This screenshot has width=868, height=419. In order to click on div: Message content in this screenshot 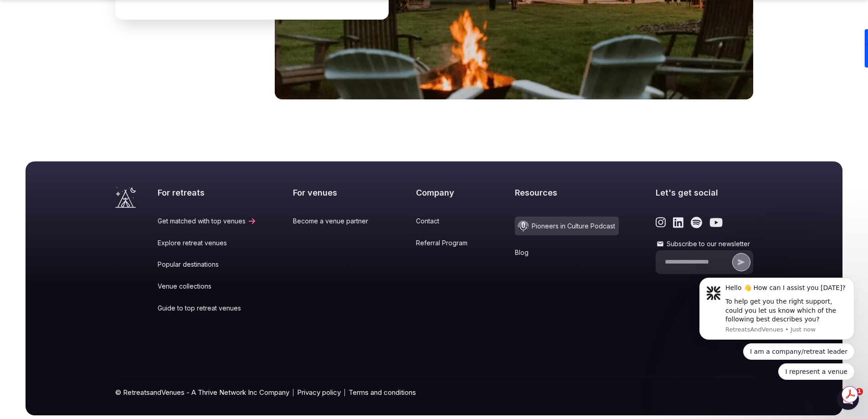, I will do `click(101, 34)`.